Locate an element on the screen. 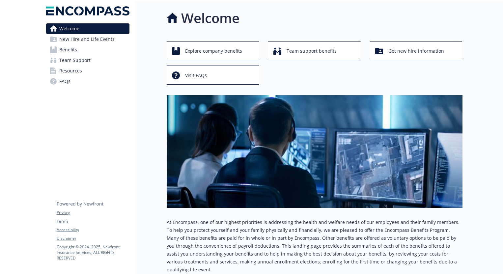  p: At Encompass, one of our highest priorities is addressing the health and welfare needs of our emp... is located at coordinates (314, 246).